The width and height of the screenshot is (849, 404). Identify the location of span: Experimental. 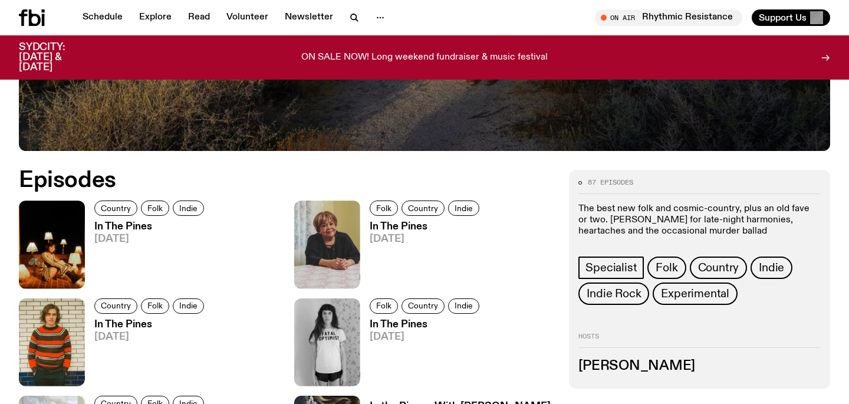
(695, 294).